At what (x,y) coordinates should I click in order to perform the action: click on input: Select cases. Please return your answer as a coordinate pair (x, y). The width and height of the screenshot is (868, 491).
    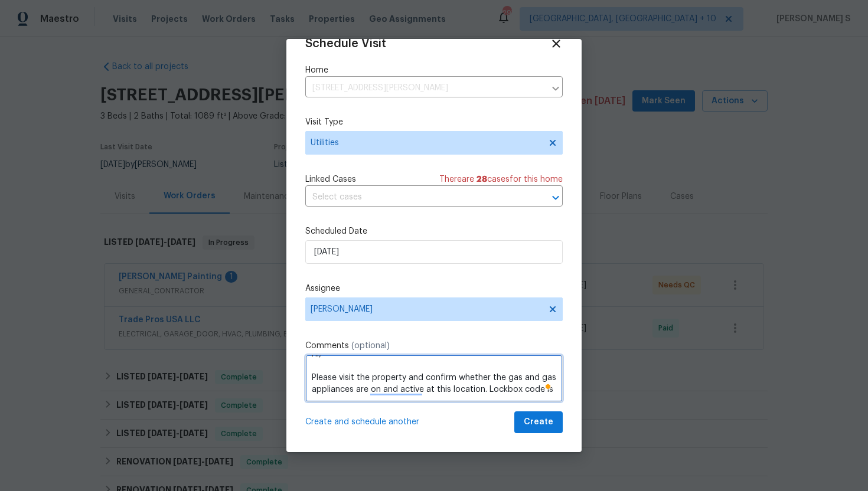
    Looking at the image, I should click on (418, 197).